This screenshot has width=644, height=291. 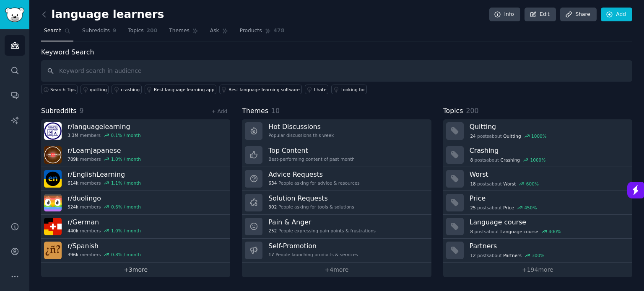 What do you see at coordinates (94, 89) in the screenshot?
I see `a: quitting` at bounding box center [94, 89].